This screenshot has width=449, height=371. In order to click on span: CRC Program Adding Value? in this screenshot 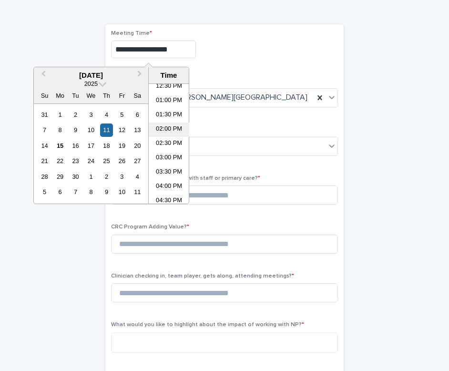, I will do `click(150, 227)`.